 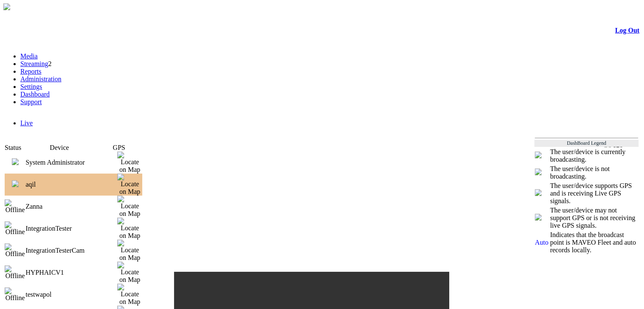 I want to click on td: The user/device is currently broadcasting., so click(x=595, y=156).